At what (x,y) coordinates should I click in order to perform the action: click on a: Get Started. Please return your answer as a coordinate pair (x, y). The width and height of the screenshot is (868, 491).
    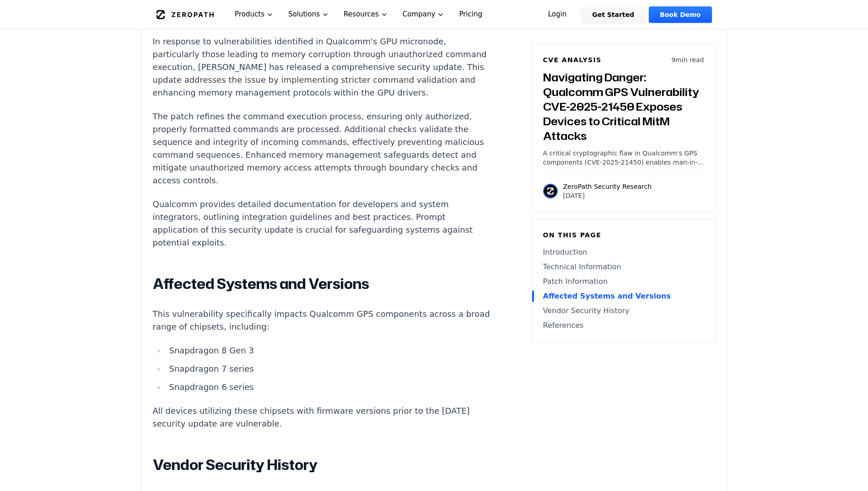
    Looking at the image, I should click on (614, 15).